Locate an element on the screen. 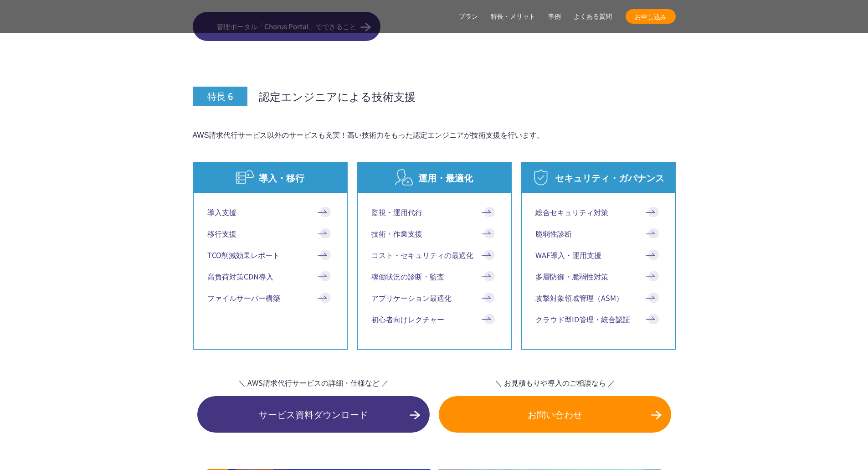 Image resolution: width=868 pixels, height=470 pixels. p: 導入・移行 is located at coordinates (282, 178).